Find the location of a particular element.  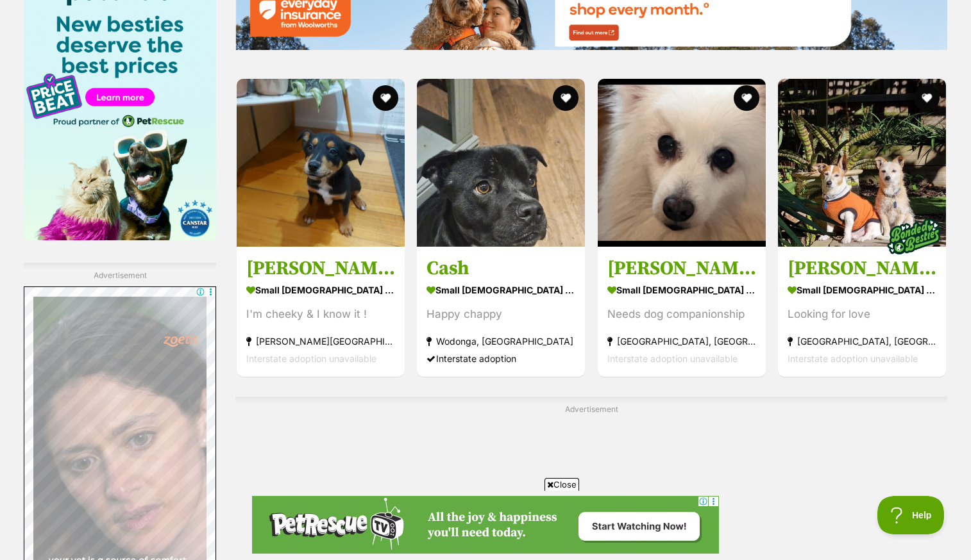

div: Interstate adoption is located at coordinates (501, 357).